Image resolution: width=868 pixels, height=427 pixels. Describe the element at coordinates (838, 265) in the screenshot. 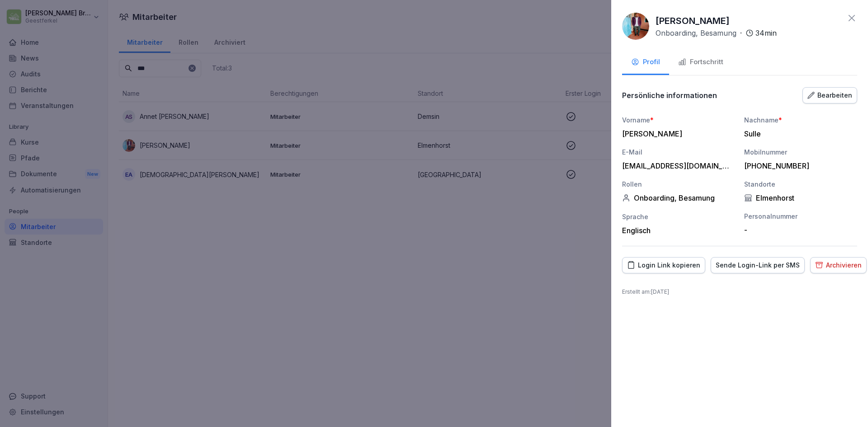

I see `div: Archivieren` at that location.